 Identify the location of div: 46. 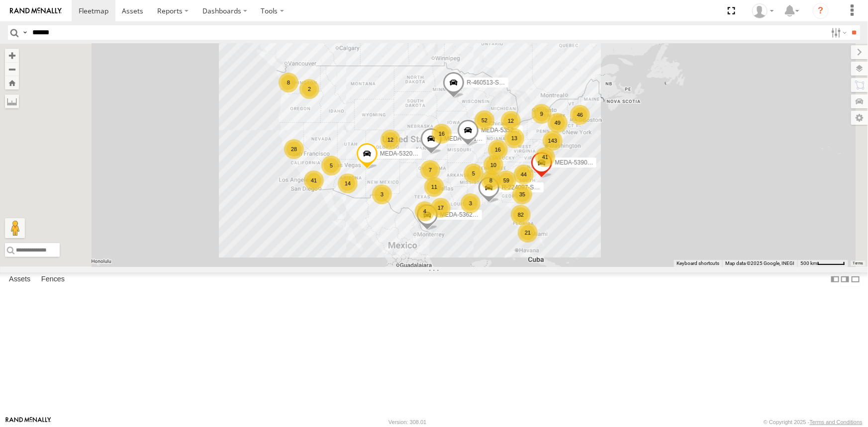
(580, 115).